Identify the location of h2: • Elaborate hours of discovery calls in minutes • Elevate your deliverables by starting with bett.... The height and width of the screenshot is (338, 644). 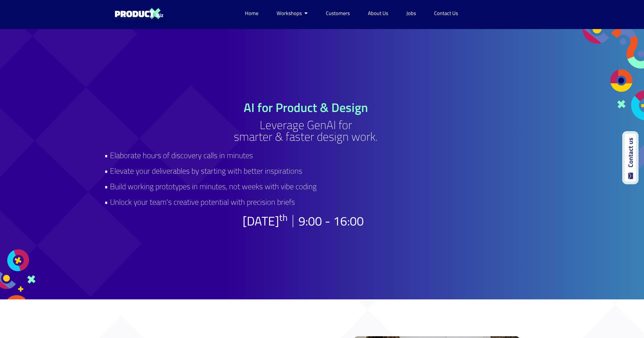
(305, 179).